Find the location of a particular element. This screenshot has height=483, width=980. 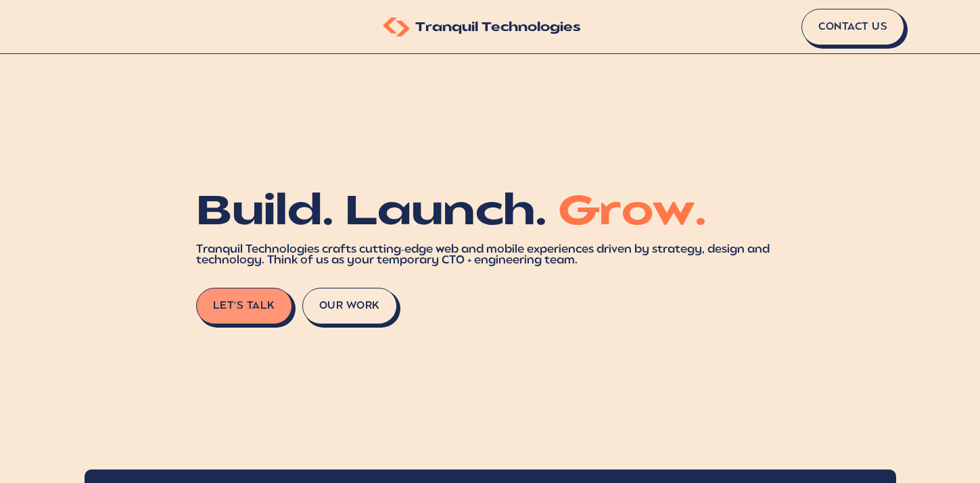

h1: Build. Launch. is located at coordinates (490, 215).